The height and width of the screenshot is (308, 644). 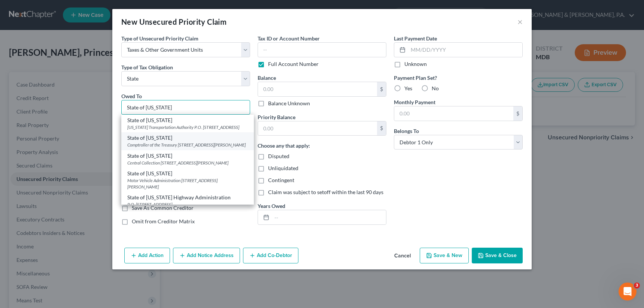 I want to click on span: No, so click(x=435, y=88).